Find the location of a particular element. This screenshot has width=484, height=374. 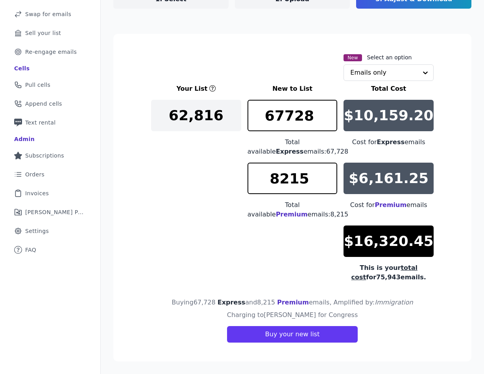

label: Select an option is located at coordinates (389, 57).